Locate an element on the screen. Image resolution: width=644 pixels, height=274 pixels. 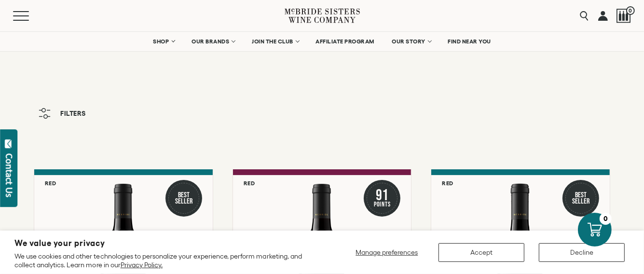
button: Filters is located at coordinates (62, 113).